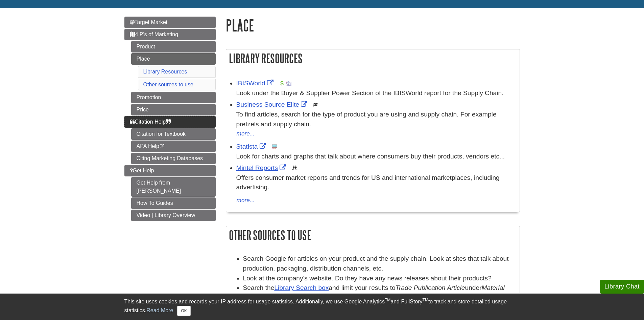 The height and width of the screenshot is (320, 644). Describe the element at coordinates (376, 93) in the screenshot. I see `div: Look under the Buyer & Supplier Power Section of the IBISWorld report for the Supply Chain.` at that location.